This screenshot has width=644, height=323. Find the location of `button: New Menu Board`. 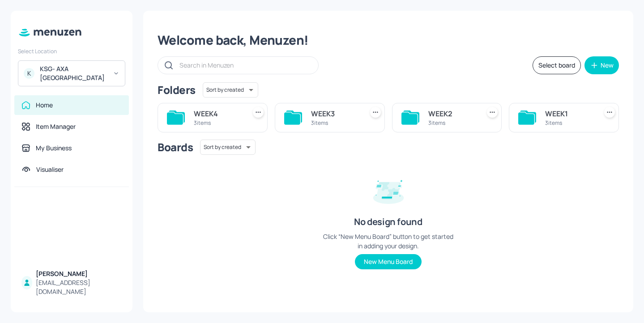

button: New Menu Board is located at coordinates (388, 262).